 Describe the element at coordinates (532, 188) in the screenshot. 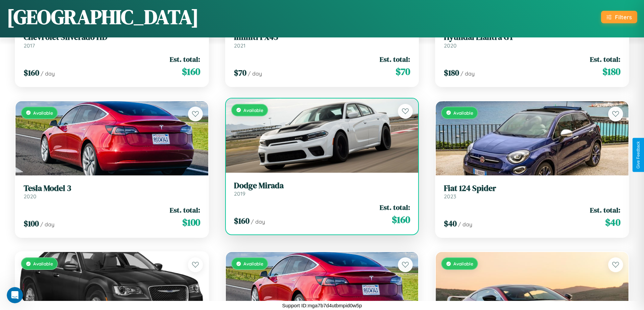

I see `h3: Fiat 124 Spider` at that location.